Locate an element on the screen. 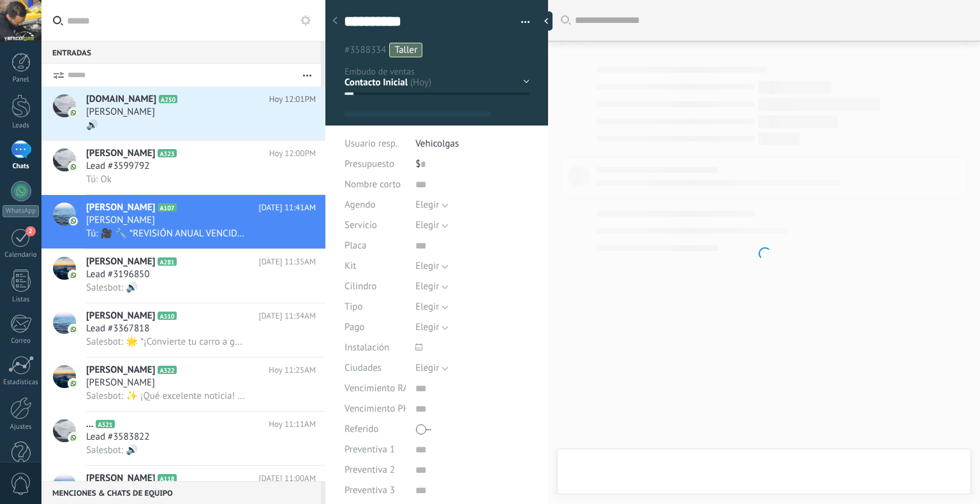  span: Tú: Ok is located at coordinates (99, 179).